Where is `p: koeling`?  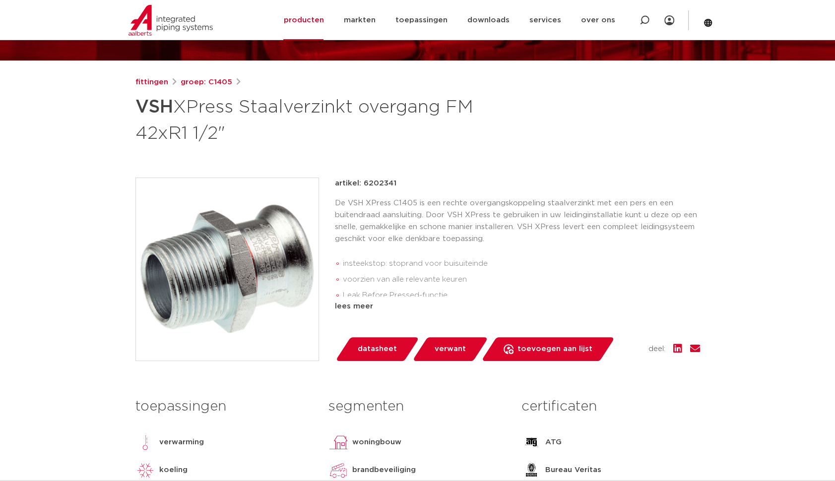 p: koeling is located at coordinates (173, 470).